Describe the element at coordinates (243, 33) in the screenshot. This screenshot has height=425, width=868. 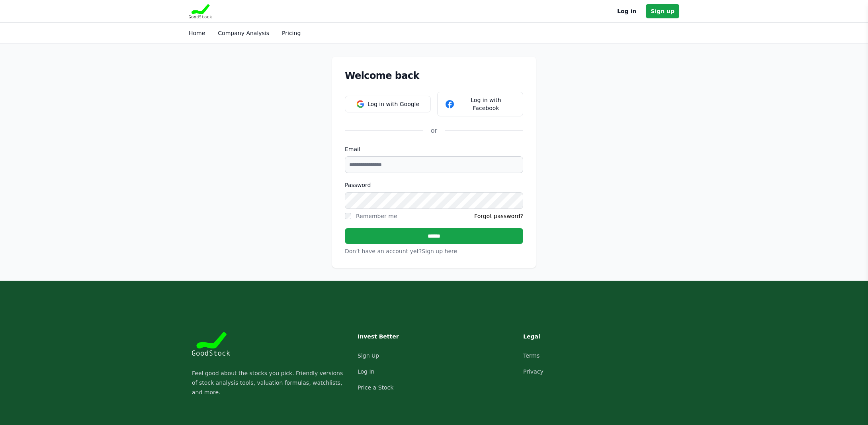
I see `a: Company Analysis` at that location.